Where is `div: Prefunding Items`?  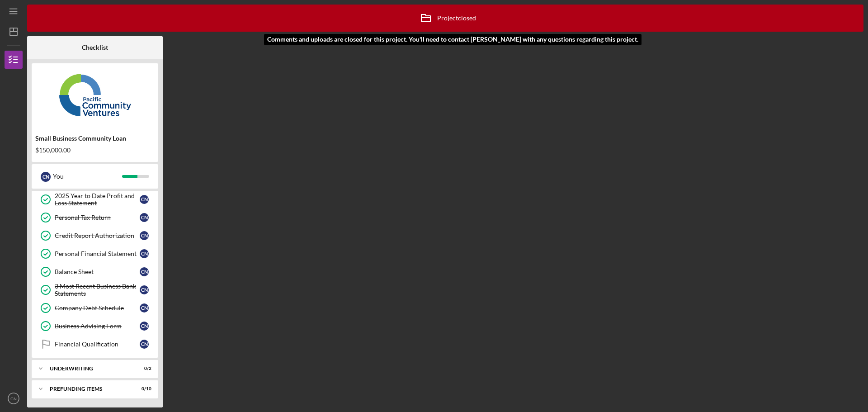 div: Prefunding Items is located at coordinates (89, 389).